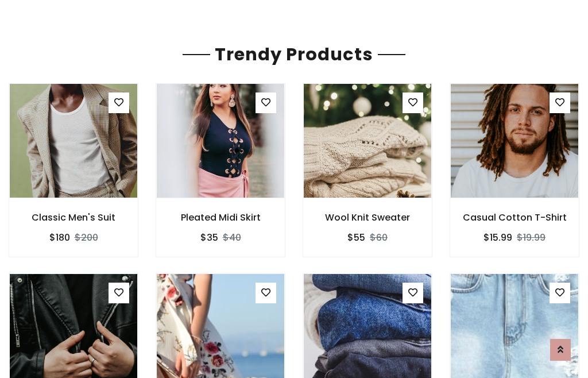 The image size is (588, 378). I want to click on h6: $35, so click(209, 237).